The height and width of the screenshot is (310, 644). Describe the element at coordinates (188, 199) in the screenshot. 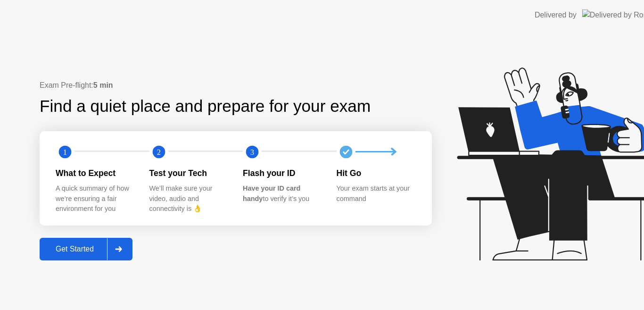

I see `div: We’ll make sure your video, audio and connectivity is 👌` at that location.